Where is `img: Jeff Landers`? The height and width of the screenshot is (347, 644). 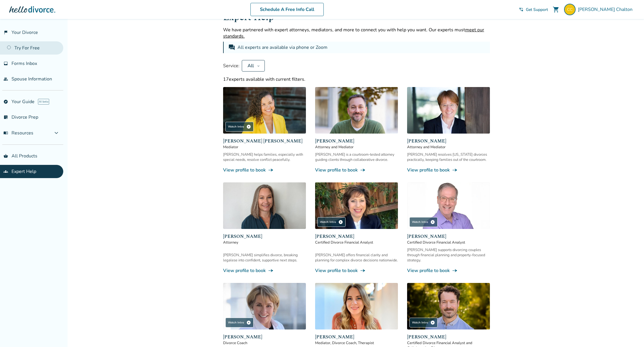 img: Jeff Landers is located at coordinates (448, 205).